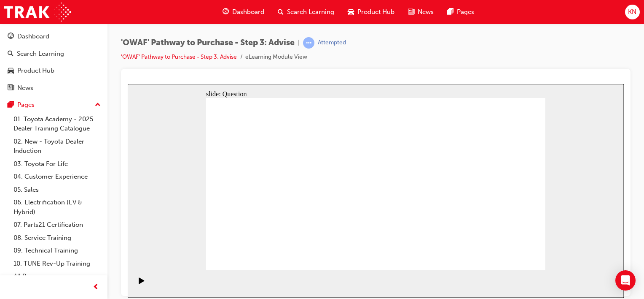 The height and width of the screenshot is (299, 644). I want to click on span: learningRecordVerb_ATTEMPT-icon, so click(309, 43).